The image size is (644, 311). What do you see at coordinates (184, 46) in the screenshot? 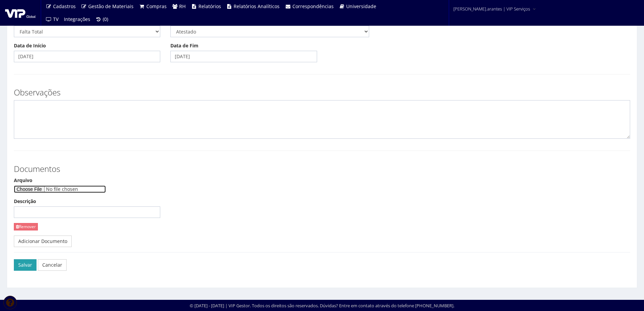
I see `label: Data de Fim` at bounding box center [184, 46].